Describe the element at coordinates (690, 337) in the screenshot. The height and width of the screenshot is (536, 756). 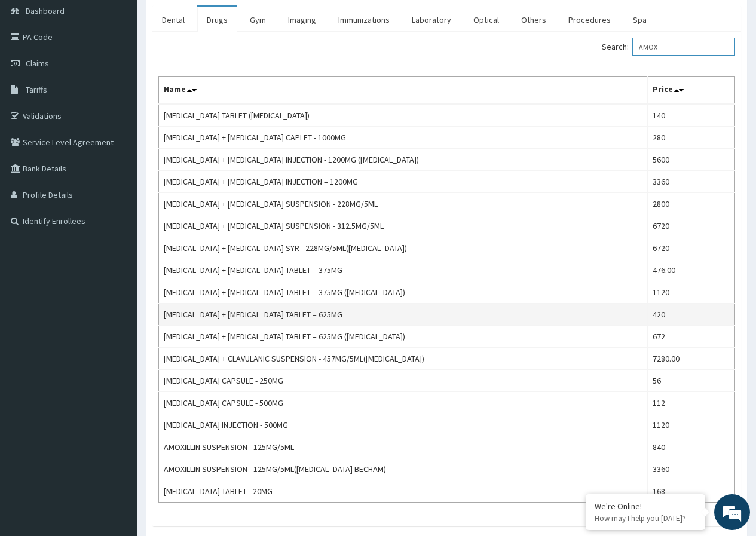
I see `td: 672` at that location.